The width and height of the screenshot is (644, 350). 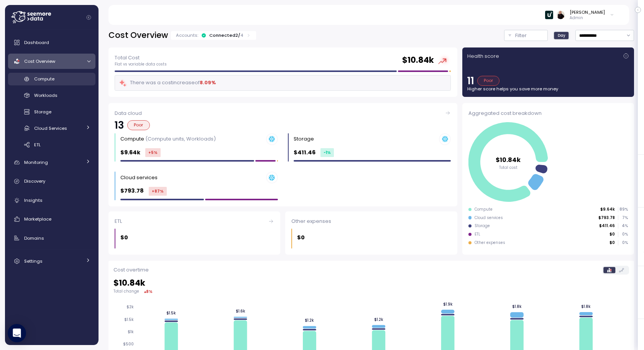 I want to click on span: Dashboard, so click(x=37, y=43).